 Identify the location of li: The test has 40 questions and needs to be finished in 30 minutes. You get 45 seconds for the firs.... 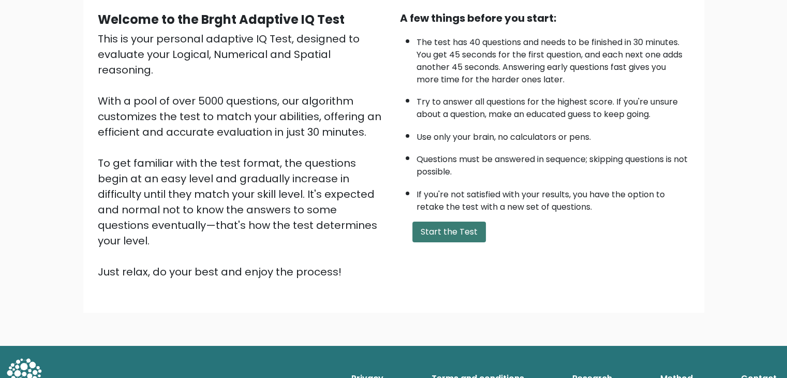
(553, 58).